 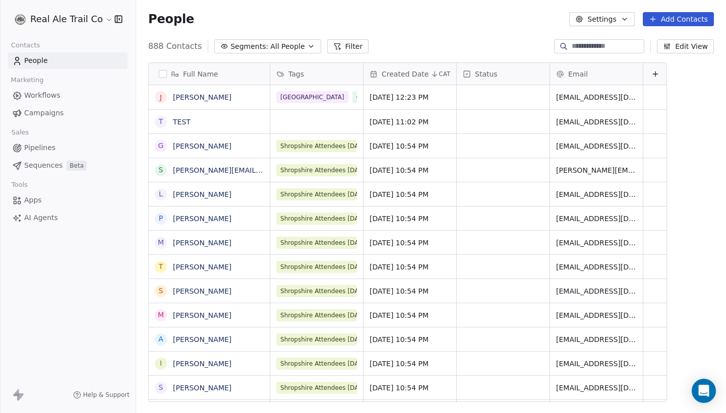 I want to click on div: s, so click(x=161, y=170).